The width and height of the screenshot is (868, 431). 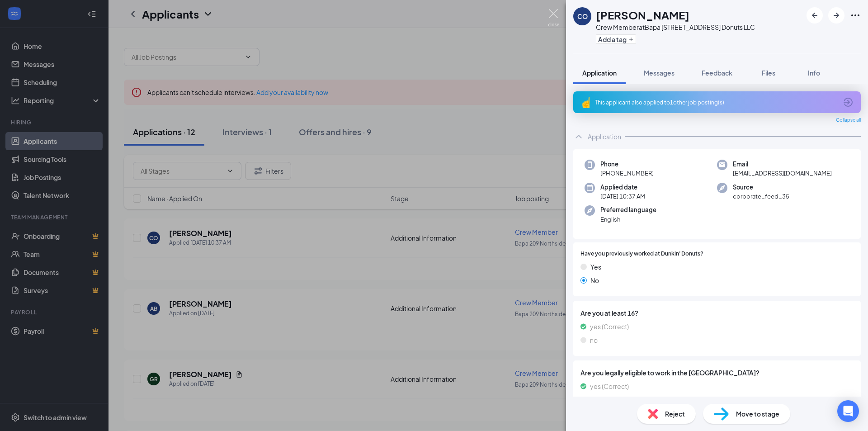 What do you see at coordinates (761, 196) in the screenshot?
I see `span: corporate_feed_35` at bounding box center [761, 196].